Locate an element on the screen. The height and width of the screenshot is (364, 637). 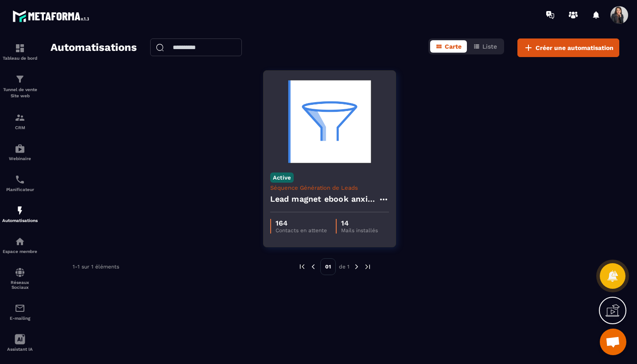
a: emailemailE-mailing is located at coordinates (20, 312).